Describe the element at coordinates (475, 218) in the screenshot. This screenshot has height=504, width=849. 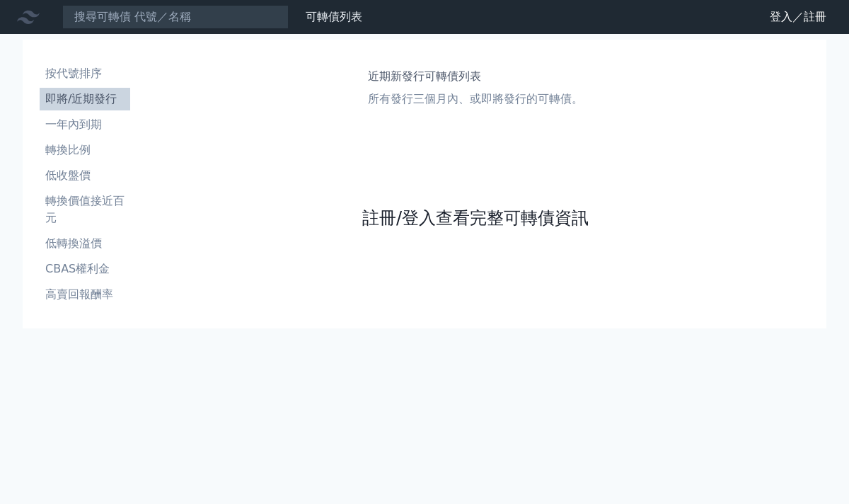
I see `a: 註冊/登入查看完整可轉債資訊` at that location.